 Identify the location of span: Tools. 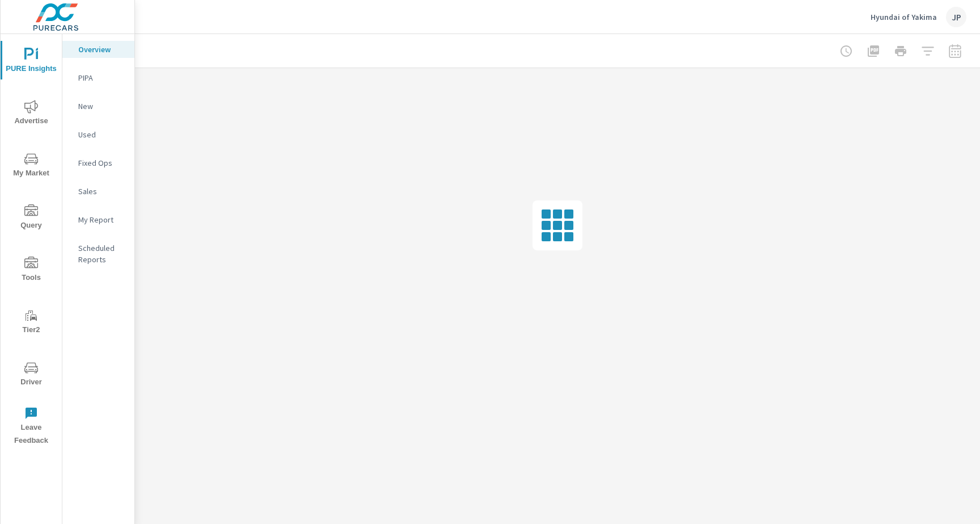
(31, 270).